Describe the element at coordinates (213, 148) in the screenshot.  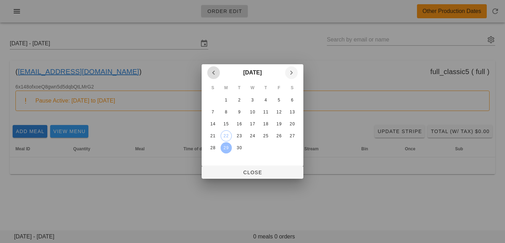
I see `button: 28` at that location.